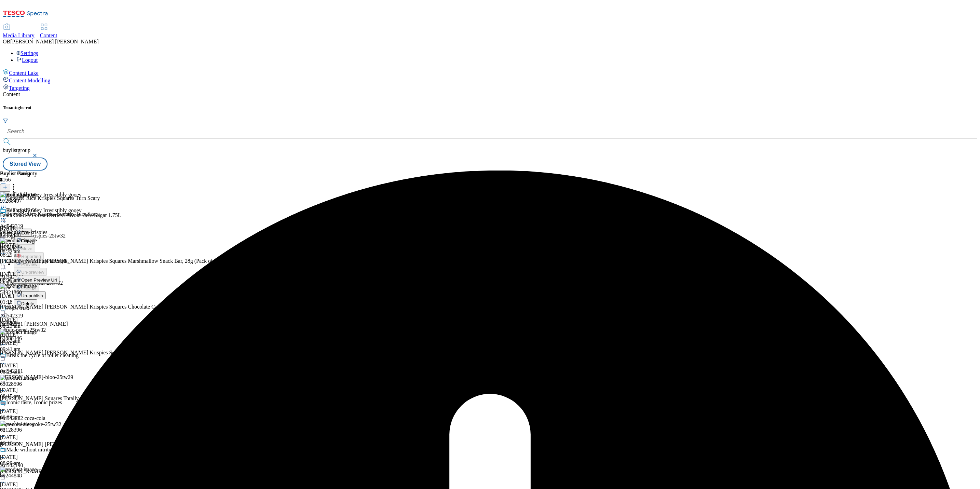  What do you see at coordinates (27, 60) in the screenshot?
I see `a: Logout` at bounding box center [27, 60].